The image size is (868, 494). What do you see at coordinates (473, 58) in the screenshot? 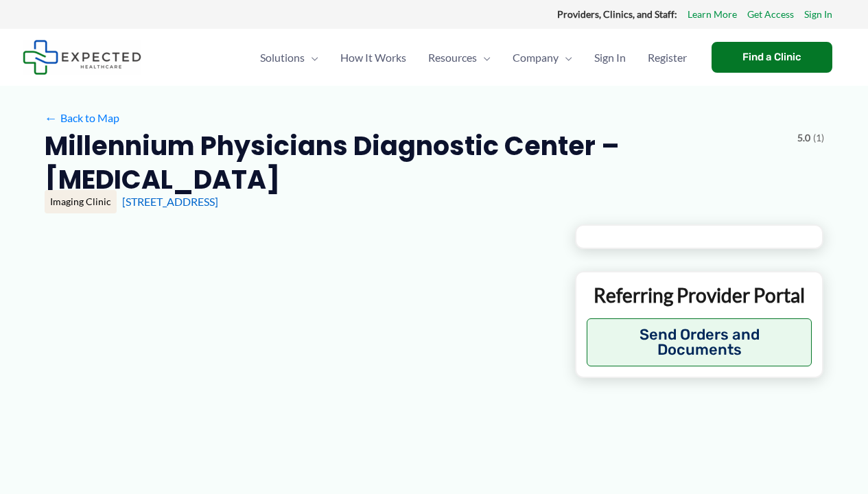
I see `nav: Primary Site Navigation` at bounding box center [473, 58].